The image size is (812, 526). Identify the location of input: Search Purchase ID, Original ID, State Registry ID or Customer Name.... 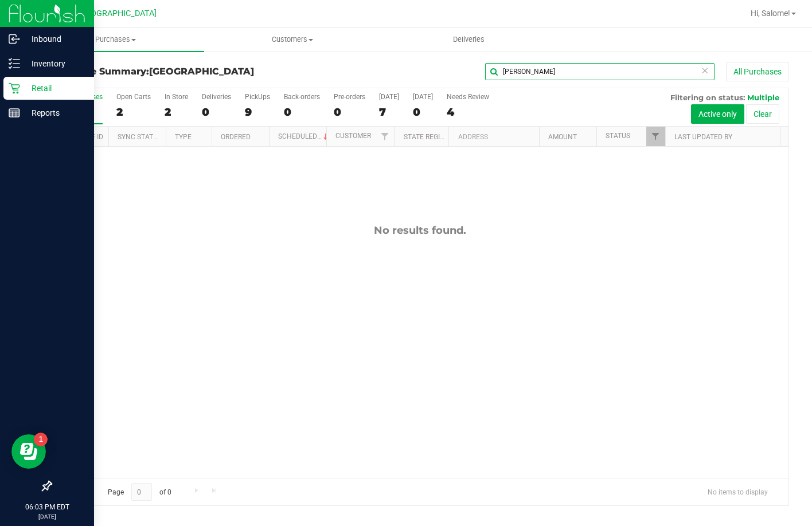
(599, 72).